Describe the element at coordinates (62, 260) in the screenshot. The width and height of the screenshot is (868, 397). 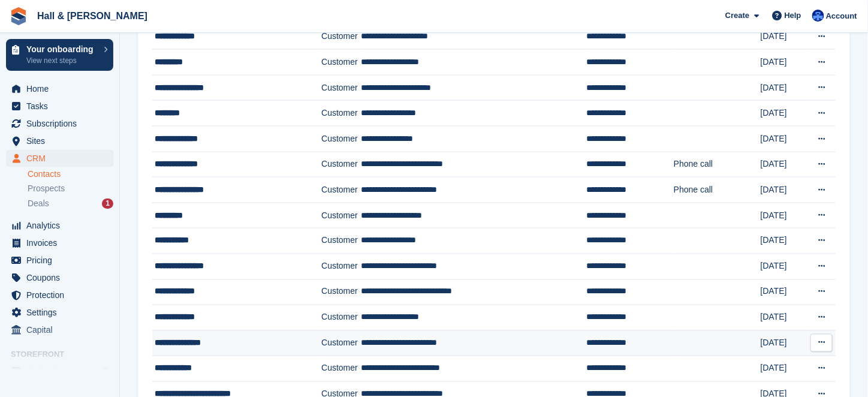
I see `span: Pricing` at that location.